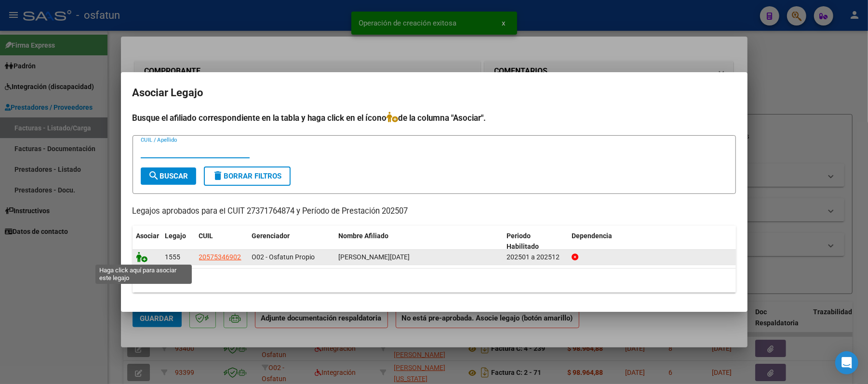  I want to click on h2: Asociar Legajo, so click(434, 93).